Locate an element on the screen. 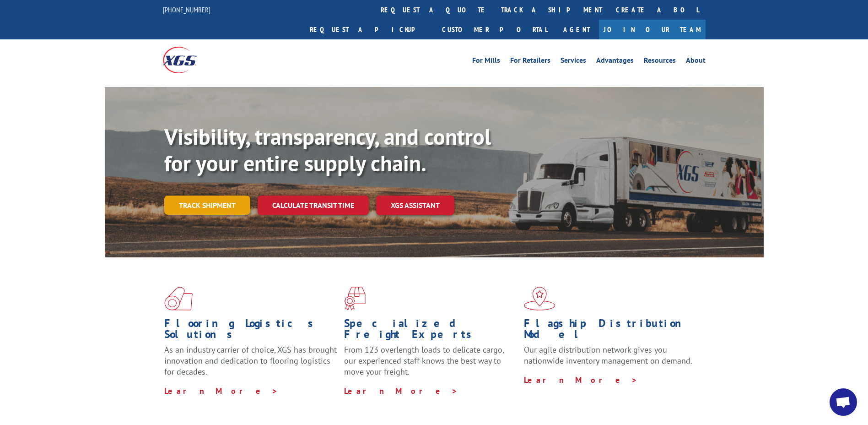 The height and width of the screenshot is (425, 868). a: Request a pickup is located at coordinates (369, 29).